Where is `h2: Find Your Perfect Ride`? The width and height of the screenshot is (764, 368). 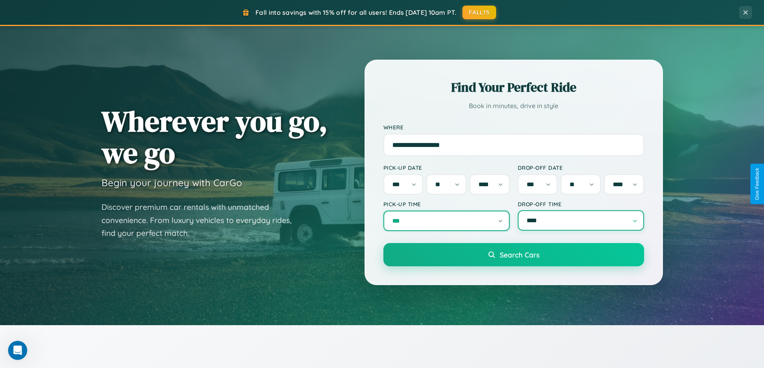 h2: Find Your Perfect Ride is located at coordinates (514, 87).